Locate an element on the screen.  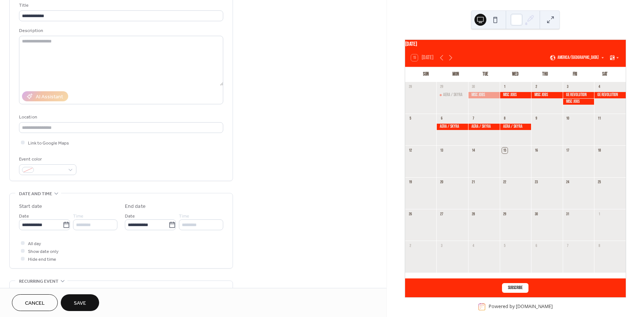
div: Sat is located at coordinates (605, 74).